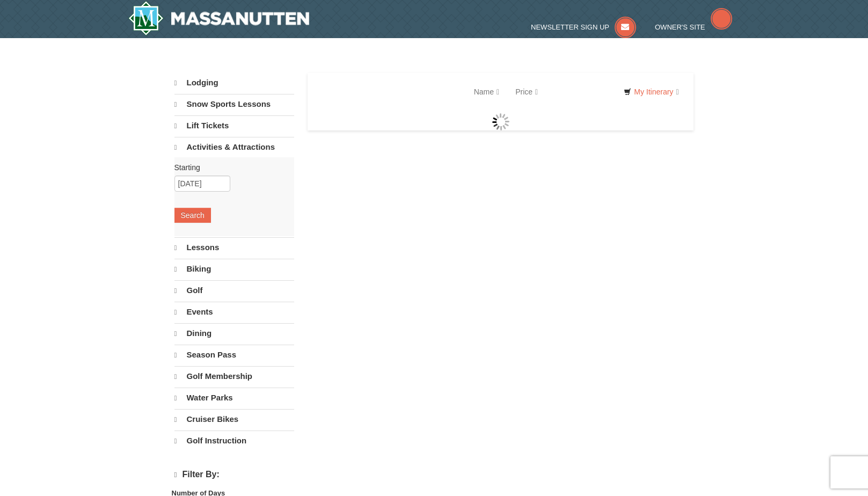  What do you see at coordinates (234, 312) in the screenshot?
I see `a: Events` at bounding box center [234, 312].